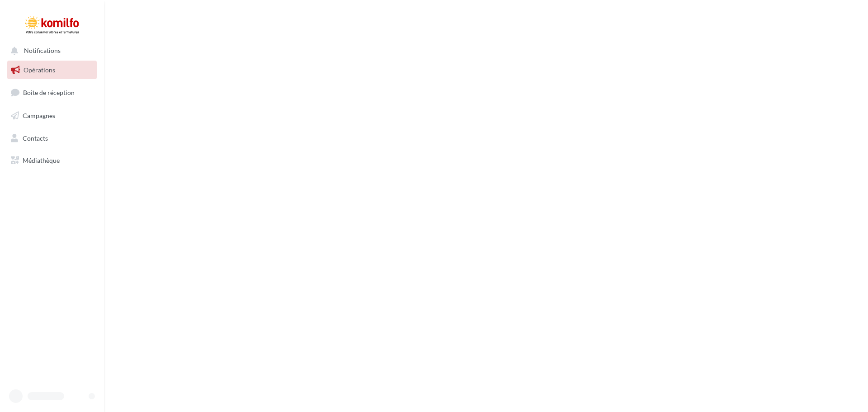 The image size is (868, 412). What do you see at coordinates (42, 51) in the screenshot?
I see `span: Notifications` at bounding box center [42, 51].